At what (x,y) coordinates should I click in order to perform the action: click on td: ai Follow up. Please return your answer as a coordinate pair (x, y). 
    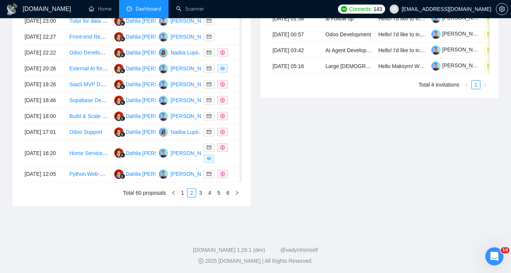
    Looking at the image, I should click on (349, 19).